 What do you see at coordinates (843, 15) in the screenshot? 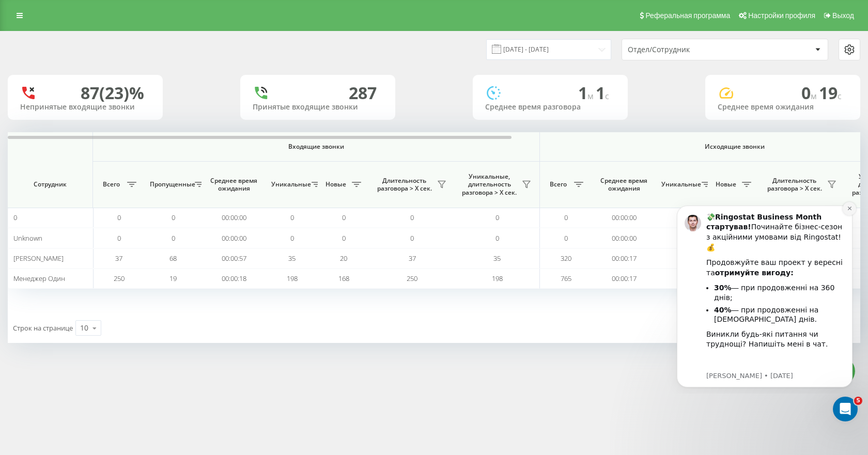
I see `span: Выход` at bounding box center [843, 15].